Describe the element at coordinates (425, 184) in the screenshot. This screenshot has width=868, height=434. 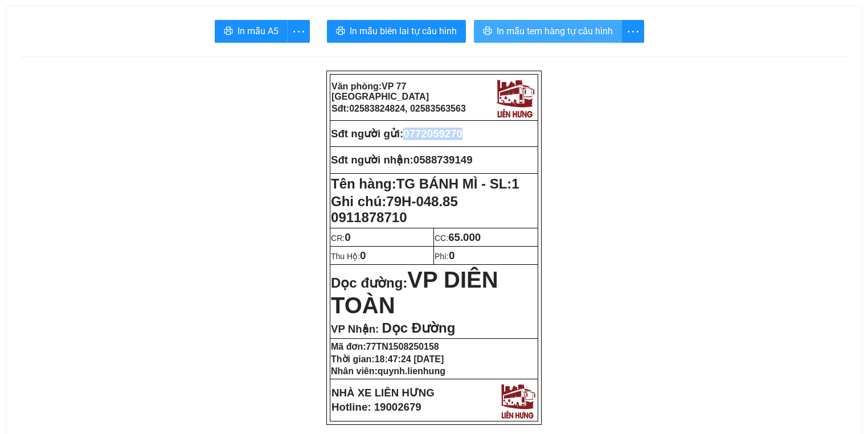
I see `strong: Tên hàng:` at that location.